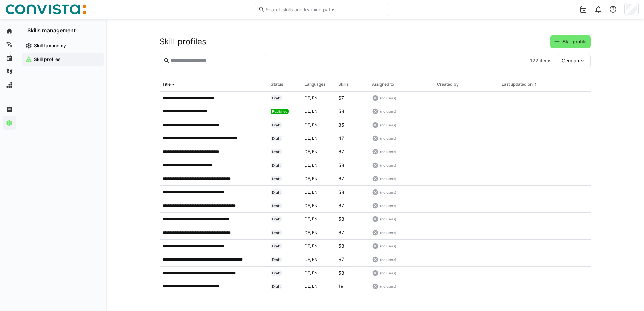 The image size is (644, 311). I want to click on div: Last updated on, so click(517, 85).